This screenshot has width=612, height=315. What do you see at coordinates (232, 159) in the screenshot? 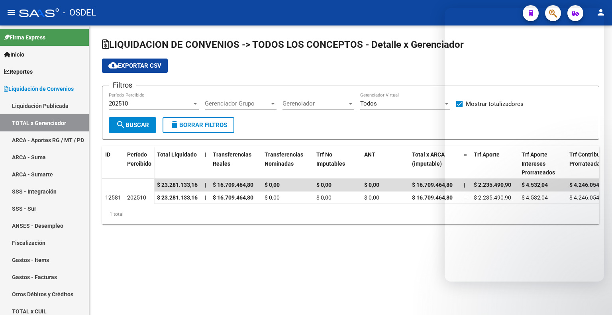
I see `span: Transferencias Reales` at bounding box center [232, 159].